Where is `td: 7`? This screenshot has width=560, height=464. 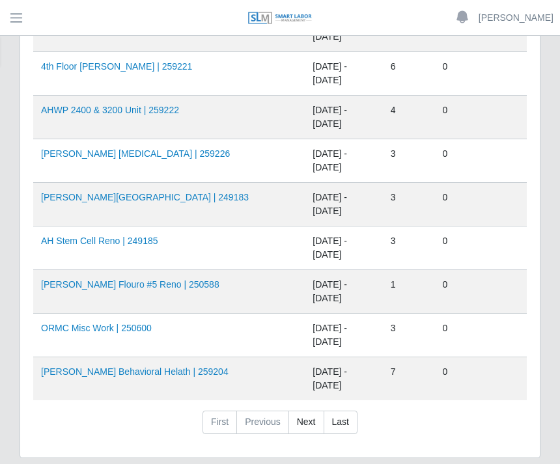
td: 7 is located at coordinates (409, 379).